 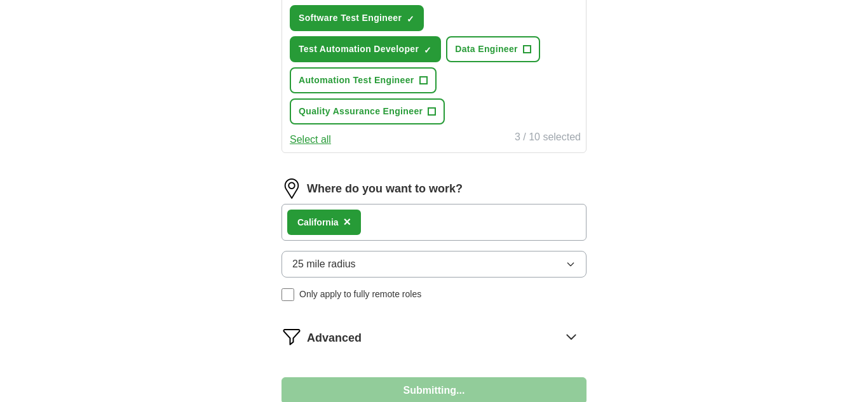 I want to click on span: Quality Assurance Engineer, so click(x=360, y=111).